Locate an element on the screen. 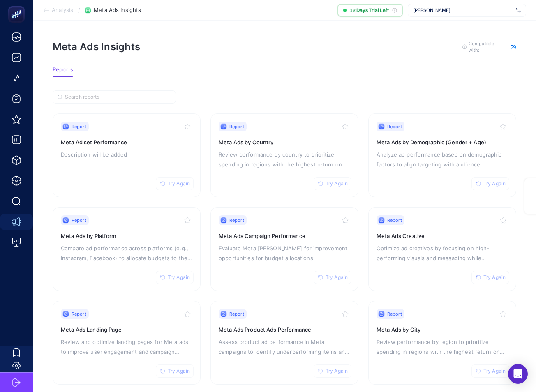 The height and width of the screenshot is (392, 536). a: ReportTry AgainMeta Ad set PerformanceDescription will be added is located at coordinates (127, 155).